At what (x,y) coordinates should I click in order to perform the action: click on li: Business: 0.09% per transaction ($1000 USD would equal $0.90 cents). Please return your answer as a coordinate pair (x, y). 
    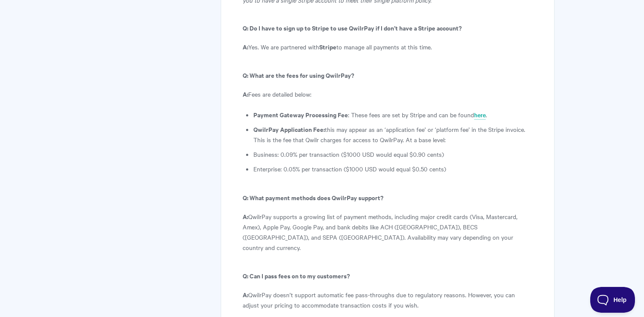
    Looking at the image, I should click on (393, 154).